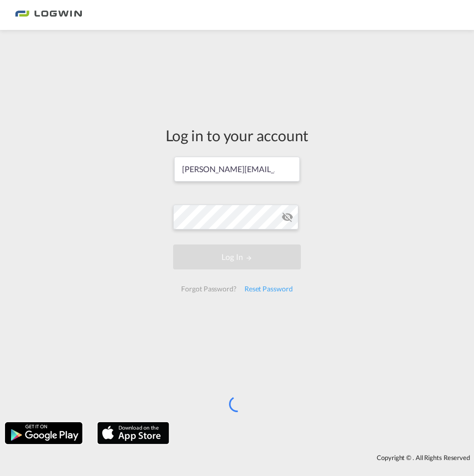 The image size is (474, 476). I want to click on img: google.png, so click(44, 433).